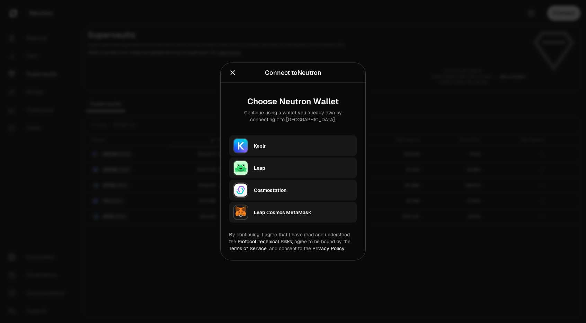  Describe the element at coordinates (293, 168) in the screenshot. I see `button: LeapLeap` at that location.